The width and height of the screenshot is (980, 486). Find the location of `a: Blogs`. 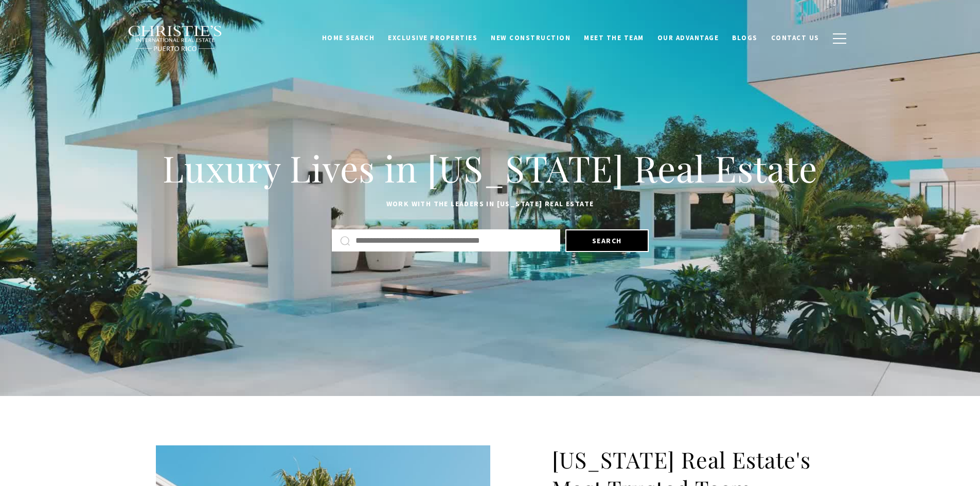

a: Blogs is located at coordinates (745, 38).